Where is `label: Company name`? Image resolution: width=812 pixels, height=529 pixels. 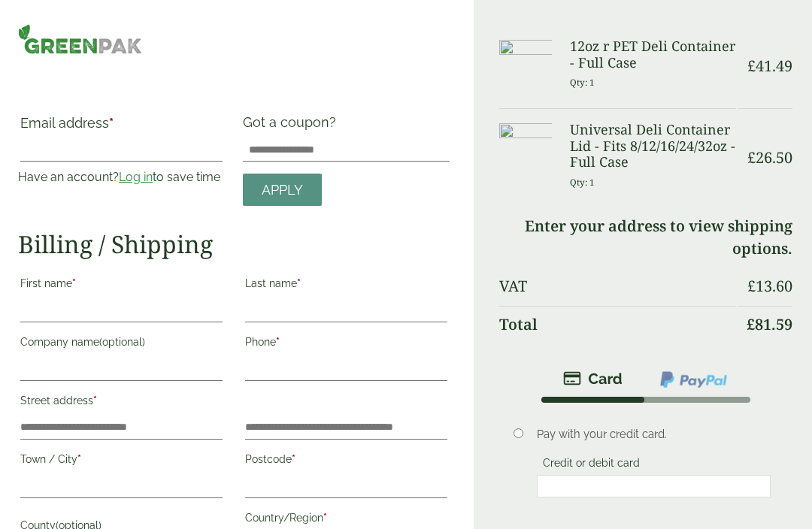 label: Company name is located at coordinates (121, 345).